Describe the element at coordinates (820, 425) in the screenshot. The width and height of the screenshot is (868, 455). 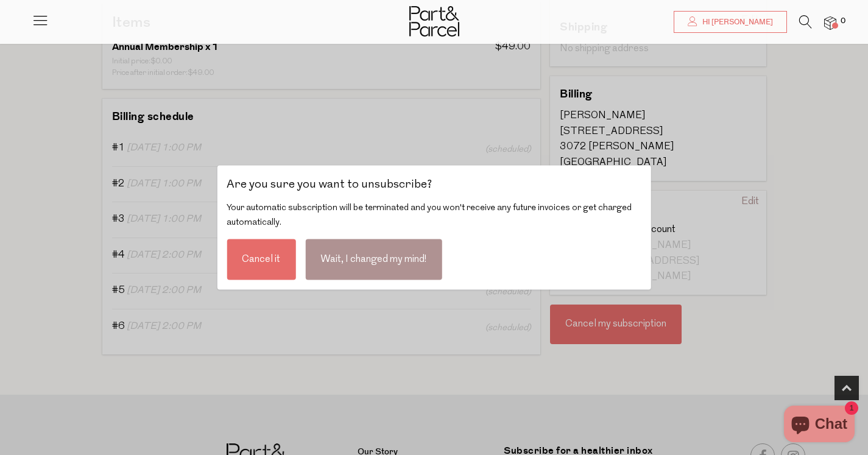
I see `inbox-online-store-chat: Shopify online store chat` at that location.